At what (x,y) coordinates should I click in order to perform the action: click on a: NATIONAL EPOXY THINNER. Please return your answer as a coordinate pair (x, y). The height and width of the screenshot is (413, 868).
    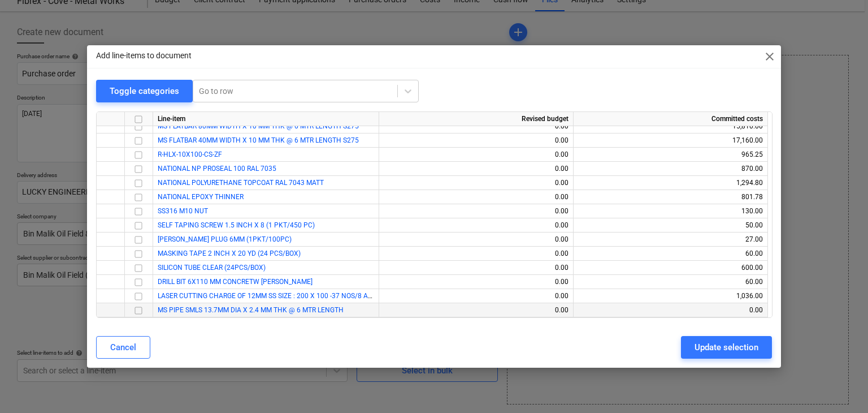
    Looking at the image, I should click on (201, 197).